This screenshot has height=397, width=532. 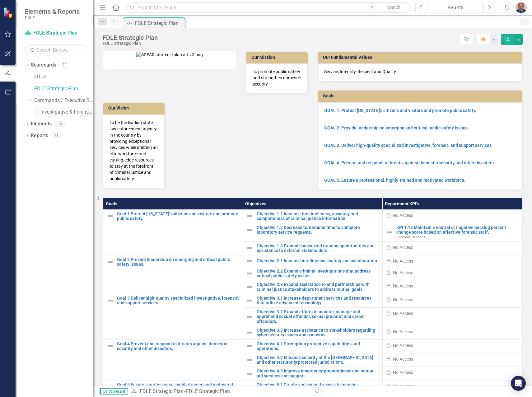 What do you see at coordinates (278, 57) in the screenshot?
I see `h3: Our Mission` at bounding box center [278, 57].